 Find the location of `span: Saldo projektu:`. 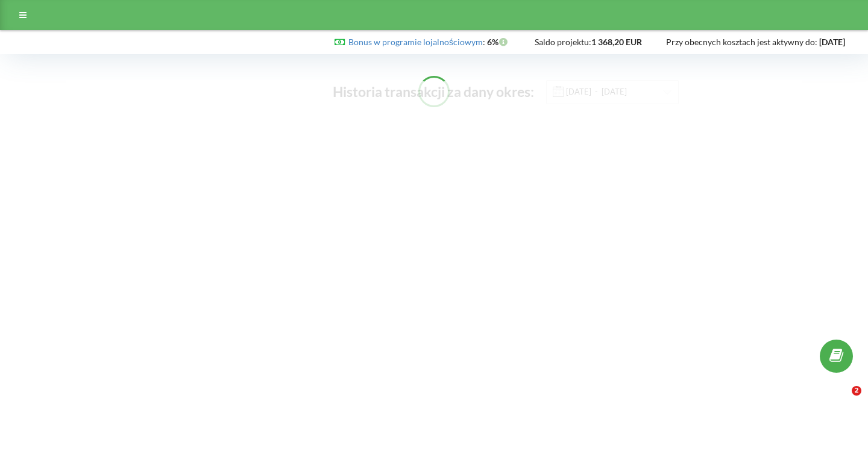

span: Saldo projektu: is located at coordinates (563, 41).